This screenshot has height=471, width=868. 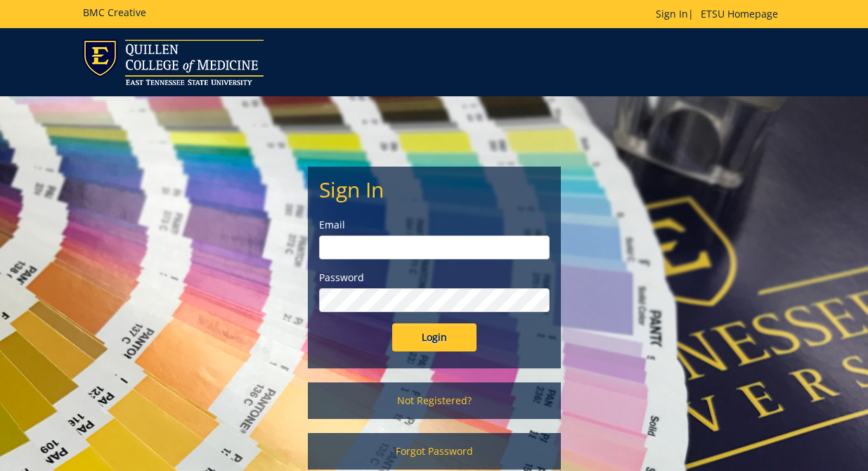 I want to click on img: ETSU logo, so click(x=173, y=62).